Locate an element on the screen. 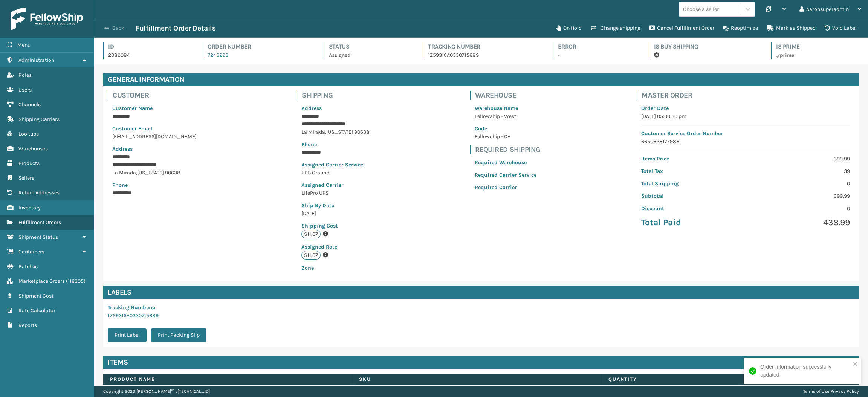 The width and height of the screenshot is (868, 397). button: Print Label is located at coordinates (127, 335).